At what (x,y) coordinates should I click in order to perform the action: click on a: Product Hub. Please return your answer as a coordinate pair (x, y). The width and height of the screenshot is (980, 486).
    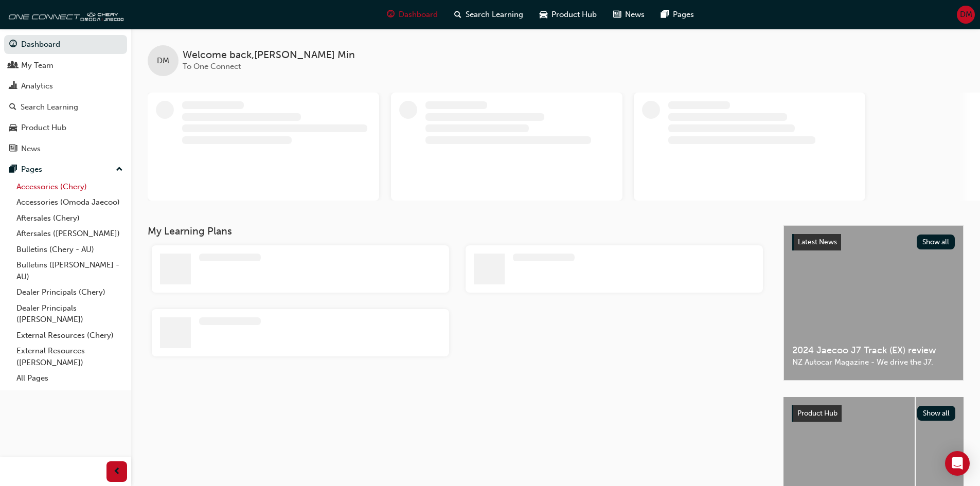
    Looking at the image, I should click on (65, 127).